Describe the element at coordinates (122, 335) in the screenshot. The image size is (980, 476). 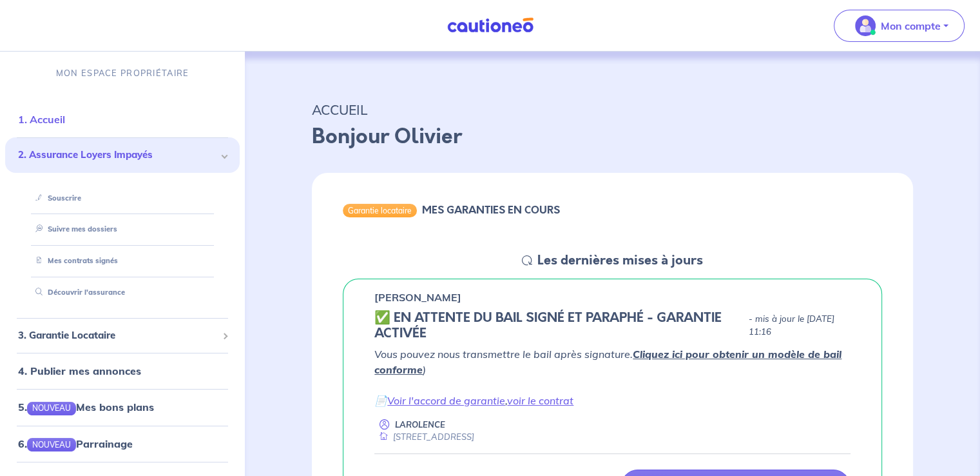
I see `div: 3. Garantie Locataire` at that location.